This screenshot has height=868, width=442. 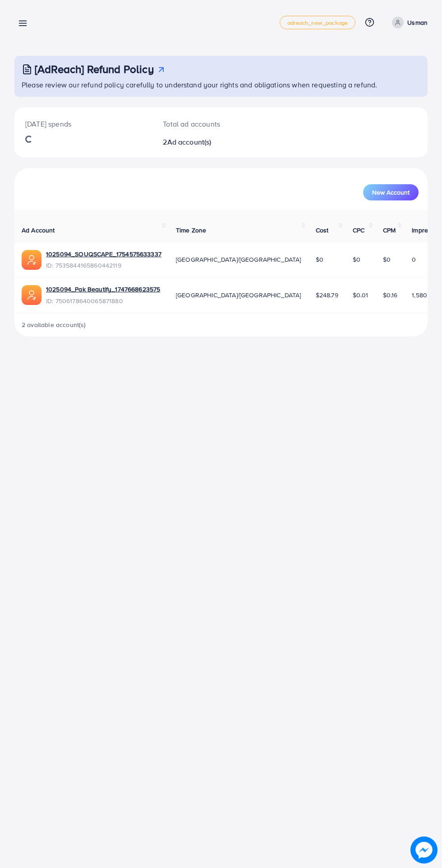 I want to click on p: Total ad accounts, so click(x=203, y=124).